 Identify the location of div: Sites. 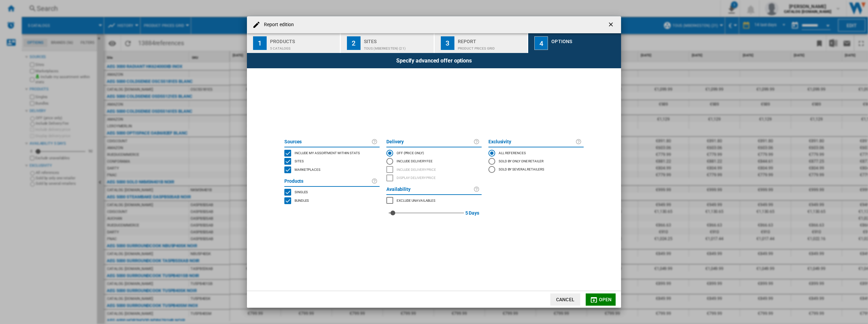
(397, 39).